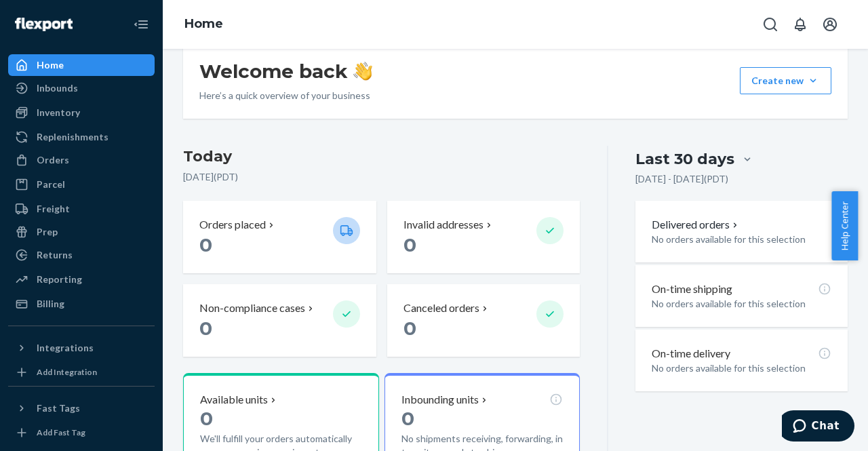  Describe the element at coordinates (82, 185) in the screenshot. I see `a: Parcel` at that location.